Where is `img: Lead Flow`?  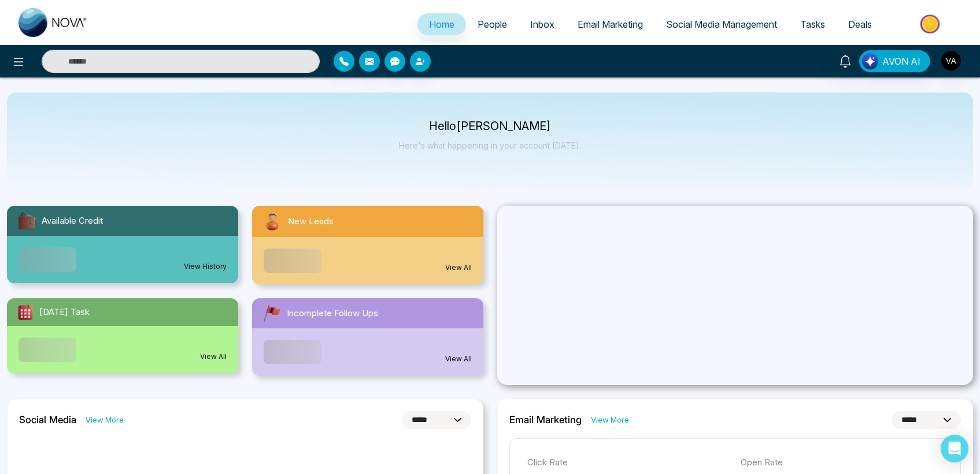
img: Lead Flow is located at coordinates (870, 61).